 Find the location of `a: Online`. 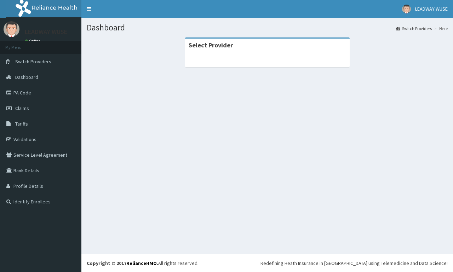

a: Online is located at coordinates (33, 41).